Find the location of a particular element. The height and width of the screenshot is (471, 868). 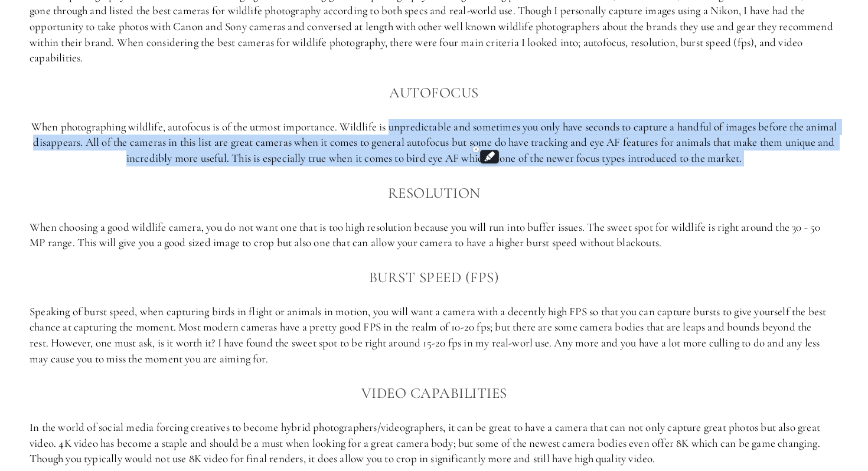

h3: Burst Speed (FPS) is located at coordinates (434, 277).